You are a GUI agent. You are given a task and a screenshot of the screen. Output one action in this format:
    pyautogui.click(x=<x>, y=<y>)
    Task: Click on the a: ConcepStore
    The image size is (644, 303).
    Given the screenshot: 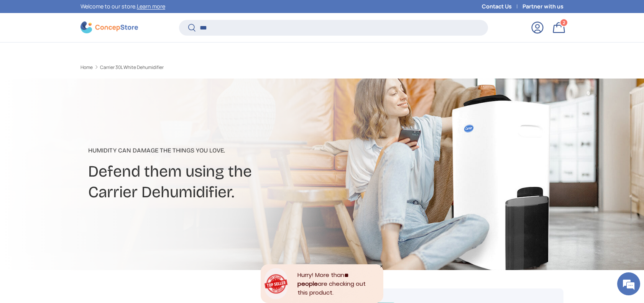 What is the action you would take?
    pyautogui.click(x=109, y=27)
    